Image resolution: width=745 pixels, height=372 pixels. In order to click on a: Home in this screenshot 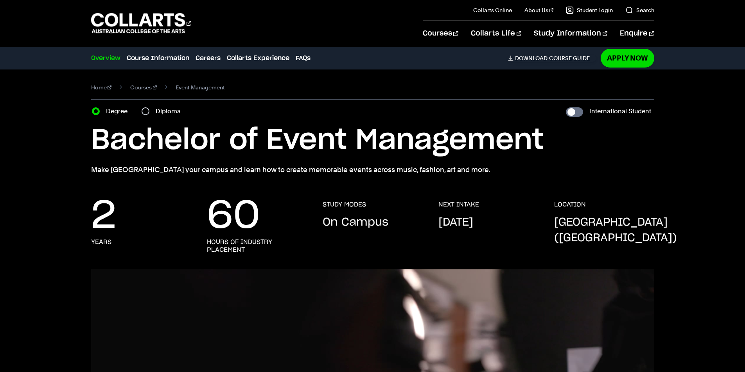, I will do `click(101, 88)`.